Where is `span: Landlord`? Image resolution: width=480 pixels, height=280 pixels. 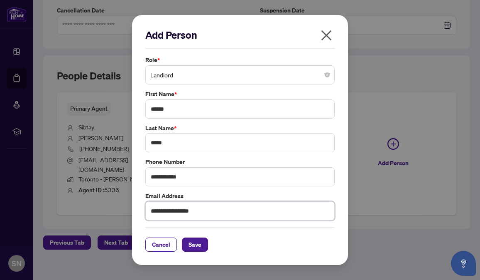
span: Landlord is located at coordinates (240, 75).